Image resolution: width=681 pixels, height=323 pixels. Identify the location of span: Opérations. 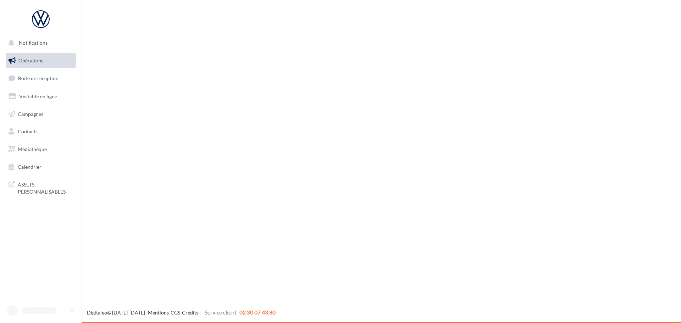
(31, 60).